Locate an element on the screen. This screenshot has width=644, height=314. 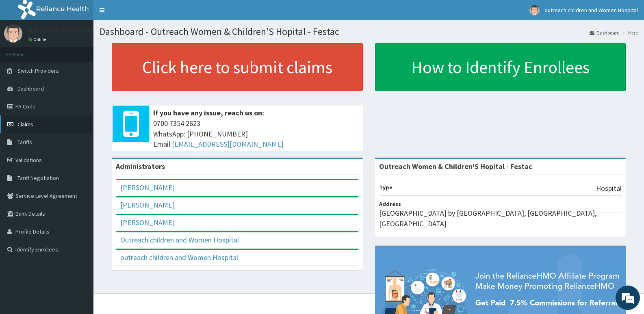
a: Click here to submit claims is located at coordinates (237, 67).